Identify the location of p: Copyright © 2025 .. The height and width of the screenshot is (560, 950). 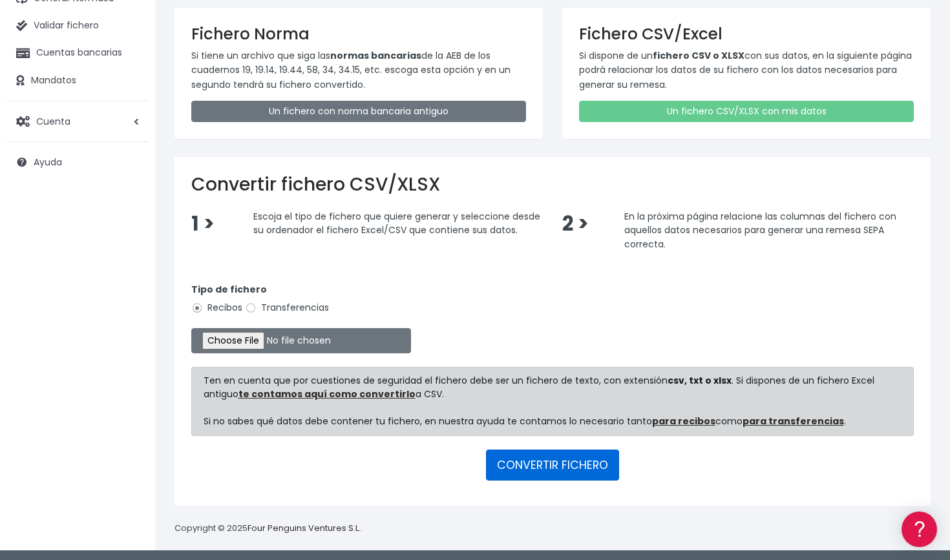
(268, 528).